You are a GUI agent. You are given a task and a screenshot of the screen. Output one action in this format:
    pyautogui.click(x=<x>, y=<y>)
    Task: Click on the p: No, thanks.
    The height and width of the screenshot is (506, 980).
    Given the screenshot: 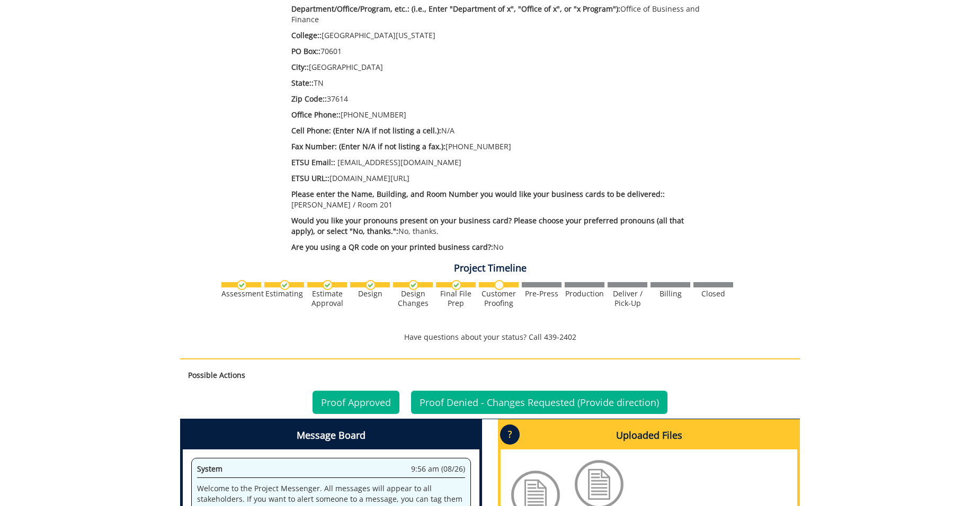 What is the action you would take?
    pyautogui.click(x=498, y=226)
    